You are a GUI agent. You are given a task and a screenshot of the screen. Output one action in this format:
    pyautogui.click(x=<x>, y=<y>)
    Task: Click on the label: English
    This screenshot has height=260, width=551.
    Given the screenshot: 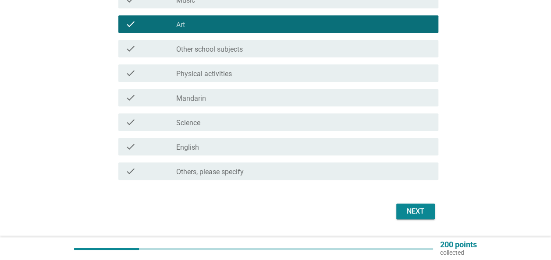 What is the action you would take?
    pyautogui.click(x=187, y=148)
    